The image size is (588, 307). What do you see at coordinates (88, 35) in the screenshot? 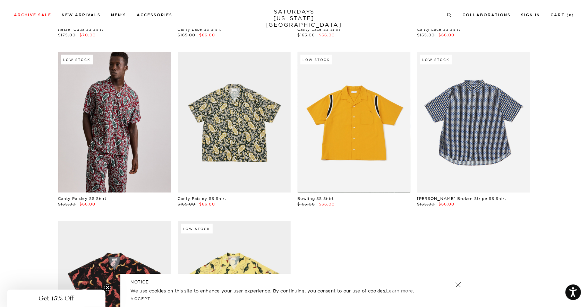
I see `span: $70.00` at bounding box center [88, 35].